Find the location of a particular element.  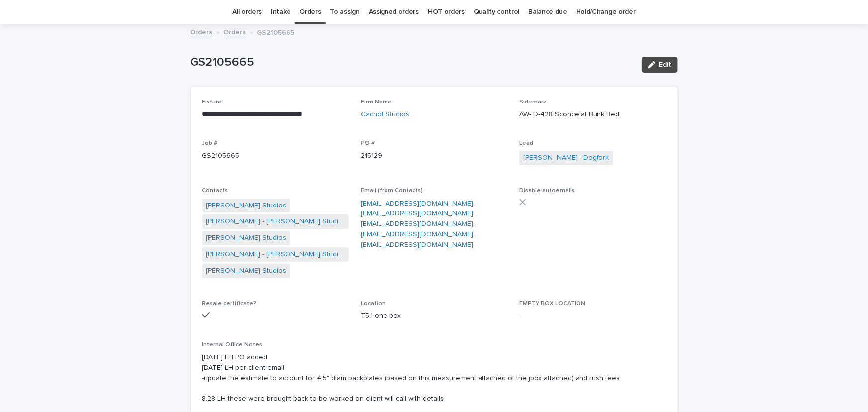

span: Contacts is located at coordinates (216, 191).